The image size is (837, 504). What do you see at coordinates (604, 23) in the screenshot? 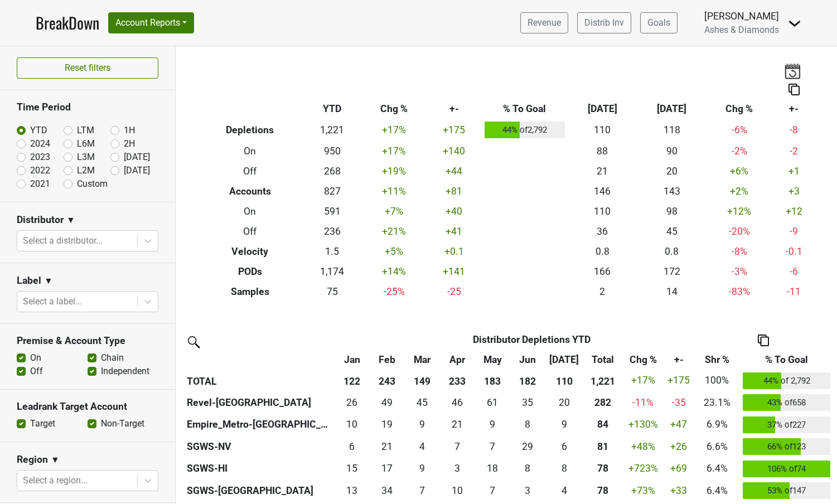
I see `a: Distrib Inv` at bounding box center [604, 23].